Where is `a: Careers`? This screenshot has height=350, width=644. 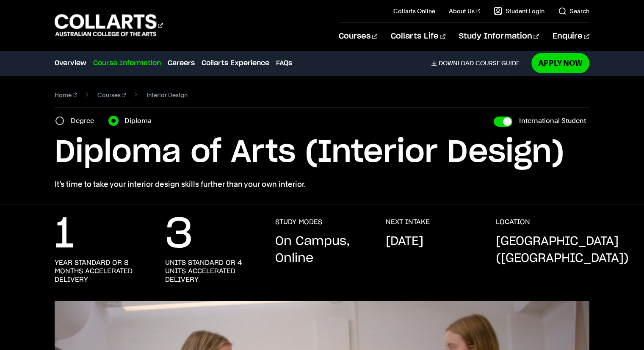
a: Careers is located at coordinates (181, 63).